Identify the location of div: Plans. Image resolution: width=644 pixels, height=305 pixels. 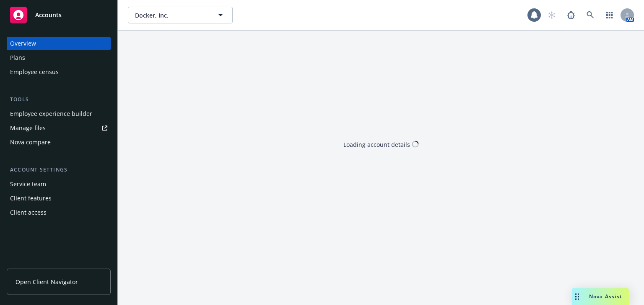
(17, 58).